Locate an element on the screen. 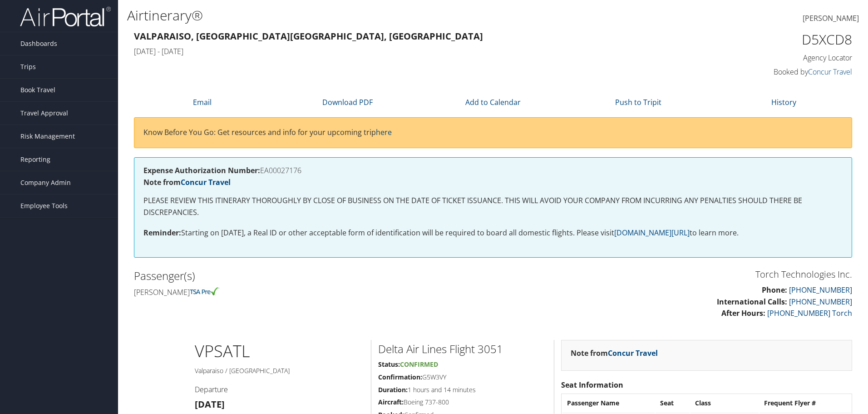 This screenshot has width=868, height=414. h4: Departure is located at coordinates (279, 389).